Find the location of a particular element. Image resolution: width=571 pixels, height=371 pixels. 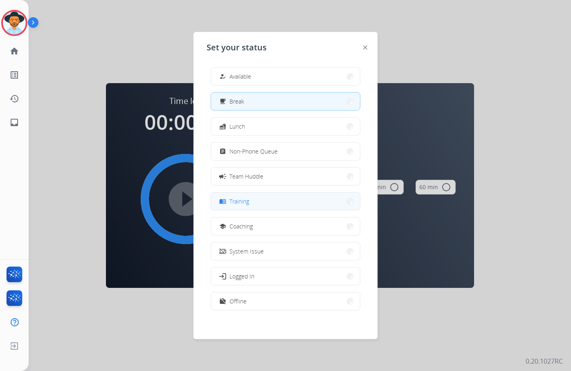

span: Lunch is located at coordinates (237, 126).